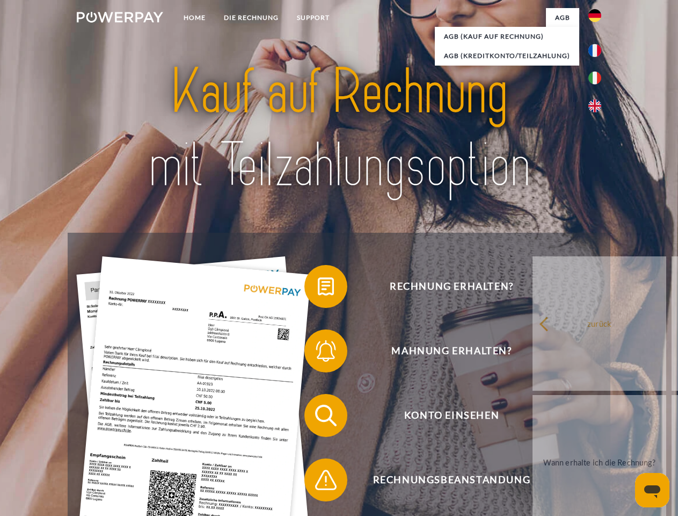 Image resolution: width=678 pixels, height=516 pixels. What do you see at coordinates (595, 106) in the screenshot?
I see `img: en` at bounding box center [595, 106].